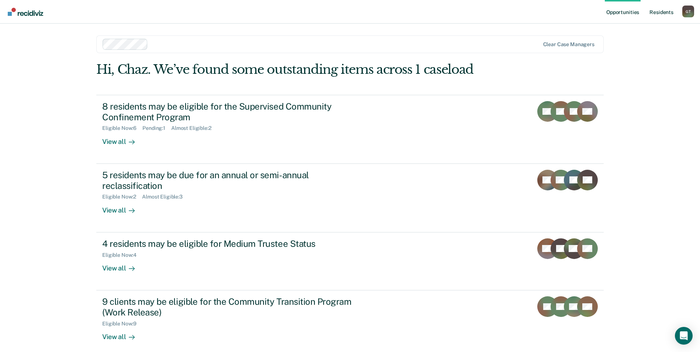  What do you see at coordinates (232, 180) in the screenshot?
I see `div: 5 residents may be due for an annual or semi-annual reclassification` at bounding box center [232, 180].